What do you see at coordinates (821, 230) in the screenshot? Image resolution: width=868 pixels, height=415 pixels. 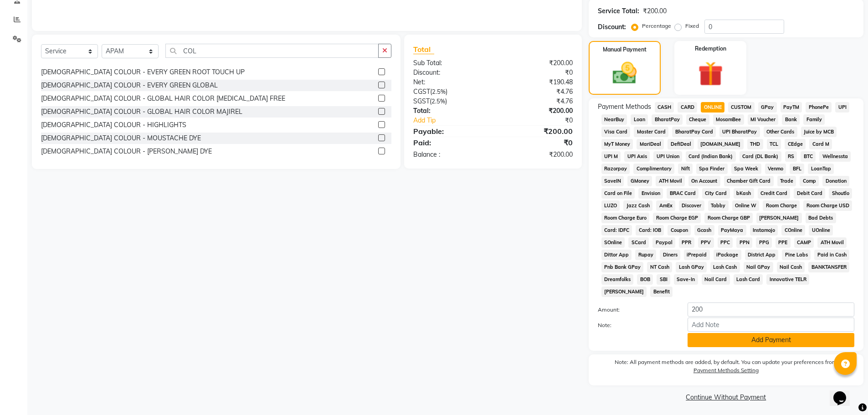 I see `span: UOnline` at bounding box center [821, 230].